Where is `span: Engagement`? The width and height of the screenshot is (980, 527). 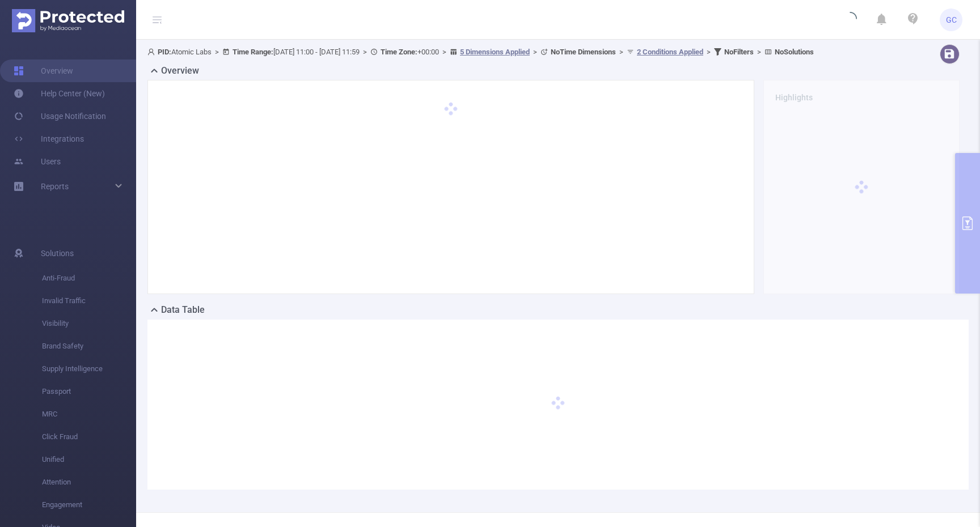 span: Engagement is located at coordinates (89, 505).